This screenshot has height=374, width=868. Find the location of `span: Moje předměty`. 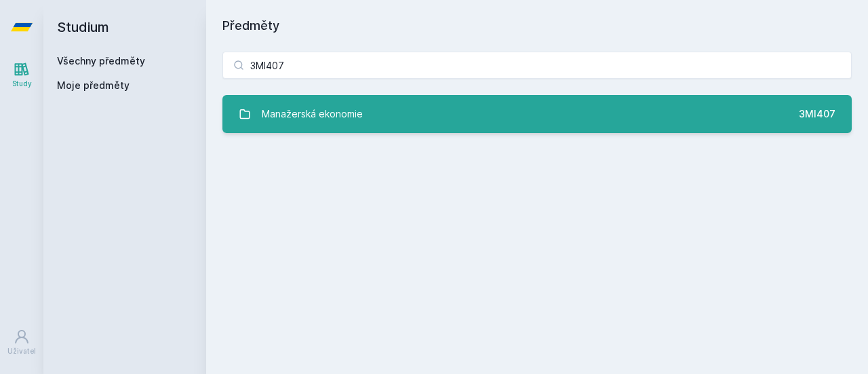

span: Moje předměty is located at coordinates (93, 85).